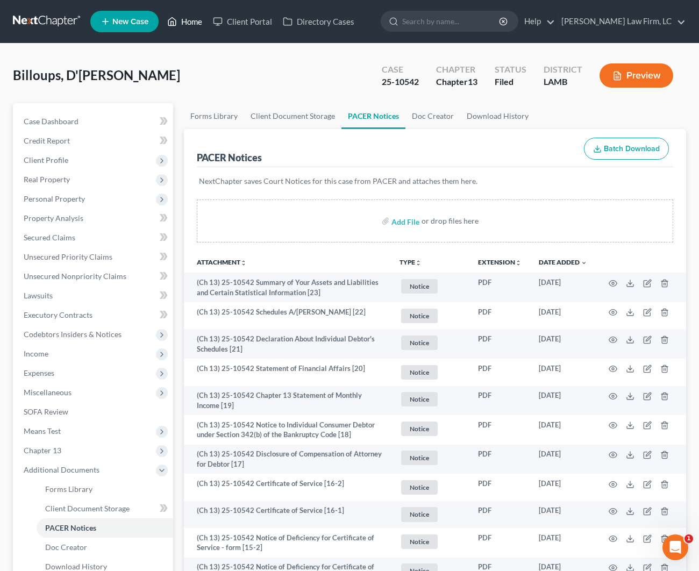  What do you see at coordinates (626, 149) in the screenshot?
I see `button: Batch Download` at bounding box center [626, 149].